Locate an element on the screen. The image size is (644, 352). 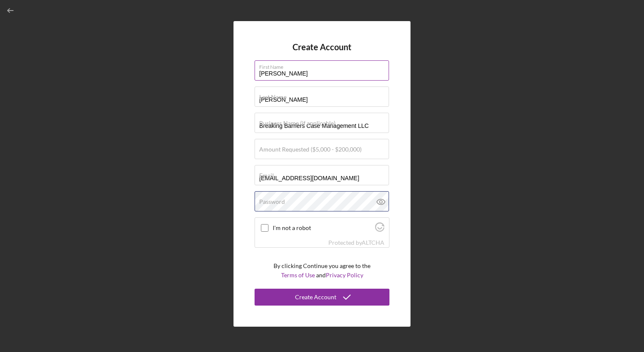
label: Amount Requested ($5,000 - $200,000) is located at coordinates (310, 149).